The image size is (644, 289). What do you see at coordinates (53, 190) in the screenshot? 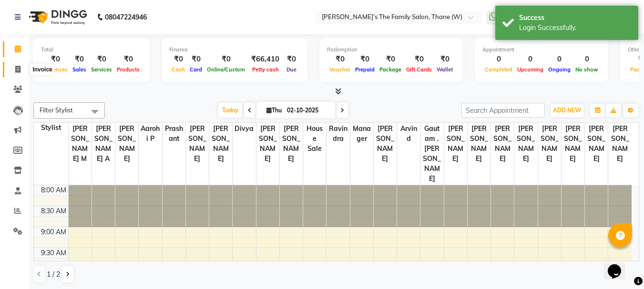
I see `div: 8:00 AM` at bounding box center [53, 190].